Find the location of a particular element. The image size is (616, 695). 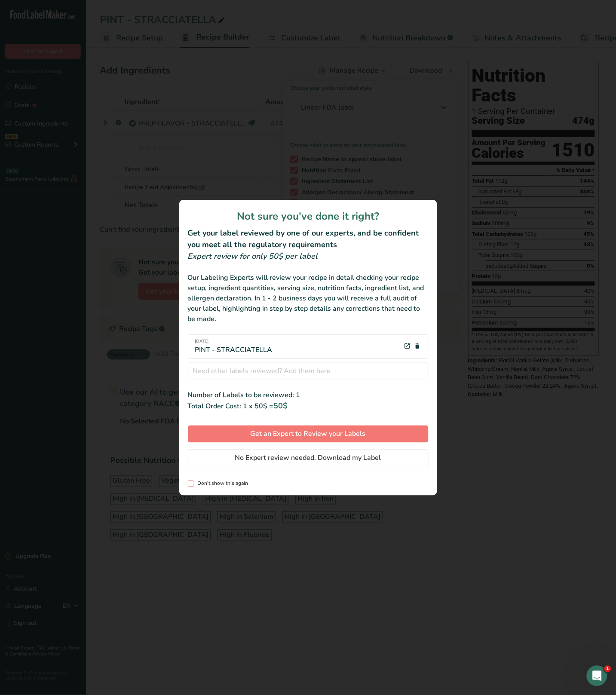

button: No Expert review needed. Download my Label is located at coordinates (308, 458).